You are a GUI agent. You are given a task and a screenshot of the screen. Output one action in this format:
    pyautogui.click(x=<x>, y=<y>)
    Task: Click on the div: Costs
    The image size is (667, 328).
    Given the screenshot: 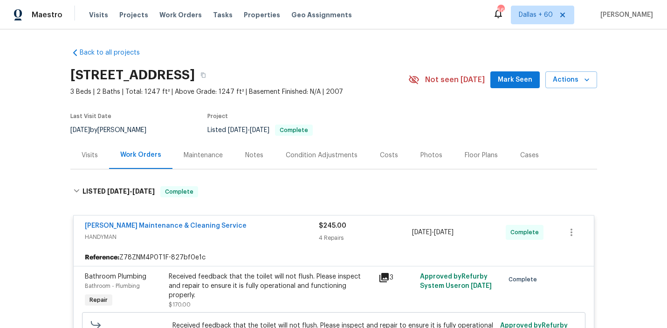 What is the action you would take?
    pyautogui.click(x=389, y=155)
    